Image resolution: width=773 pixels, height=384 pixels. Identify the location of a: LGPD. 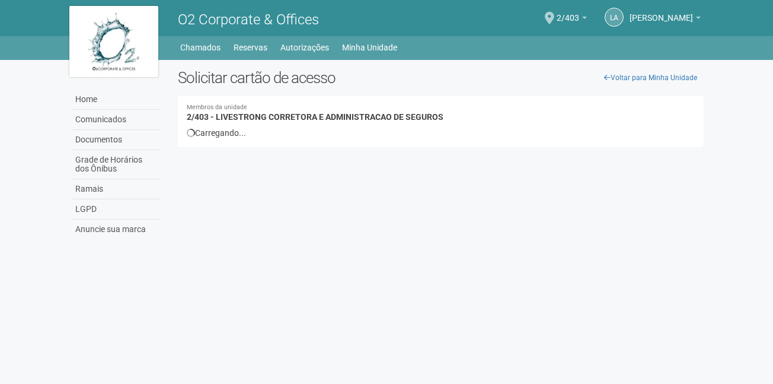
(116, 209).